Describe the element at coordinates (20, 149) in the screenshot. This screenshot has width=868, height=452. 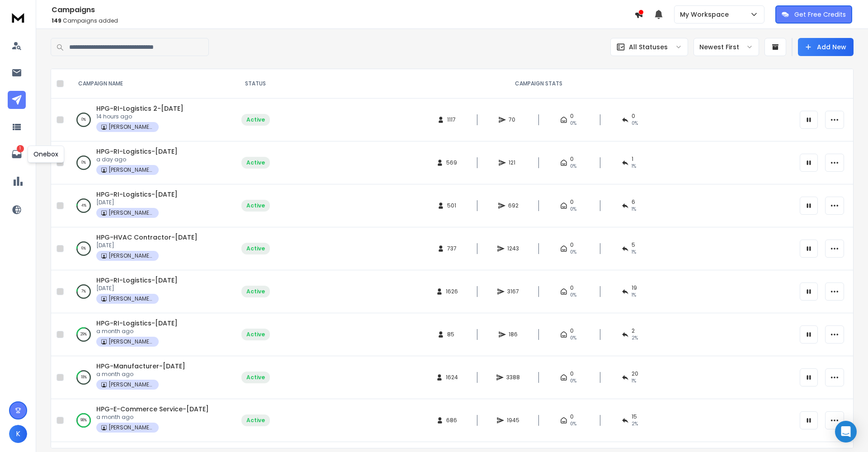
I see `p: 1` at that location.